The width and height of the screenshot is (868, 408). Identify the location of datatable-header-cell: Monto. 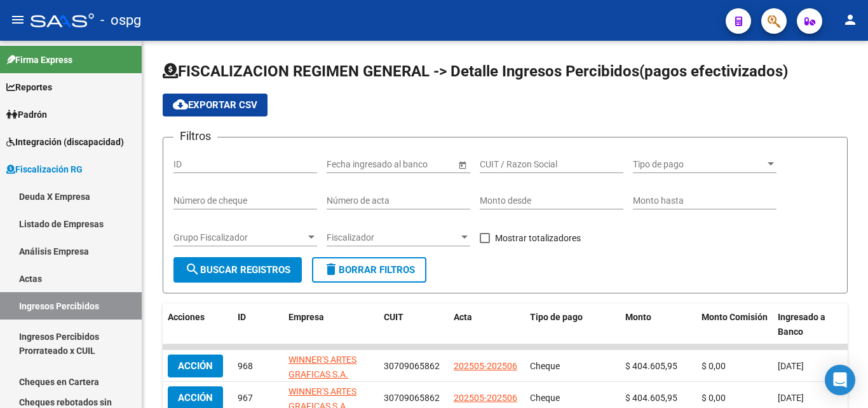
(658, 325).